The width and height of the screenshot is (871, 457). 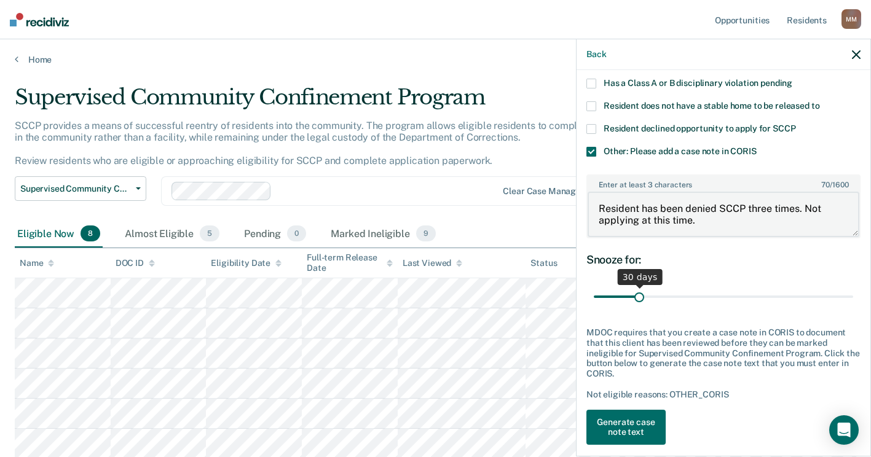 I want to click on p: SCCP provides a means of successful reentry of residents into the community. The program allows e..., so click(x=336, y=143).